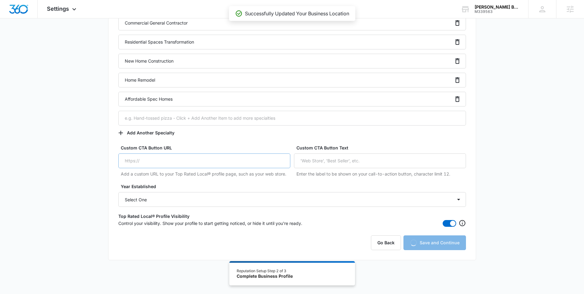 This screenshot has width=584, height=294. I want to click on div: Complete Business Profile, so click(265, 276).